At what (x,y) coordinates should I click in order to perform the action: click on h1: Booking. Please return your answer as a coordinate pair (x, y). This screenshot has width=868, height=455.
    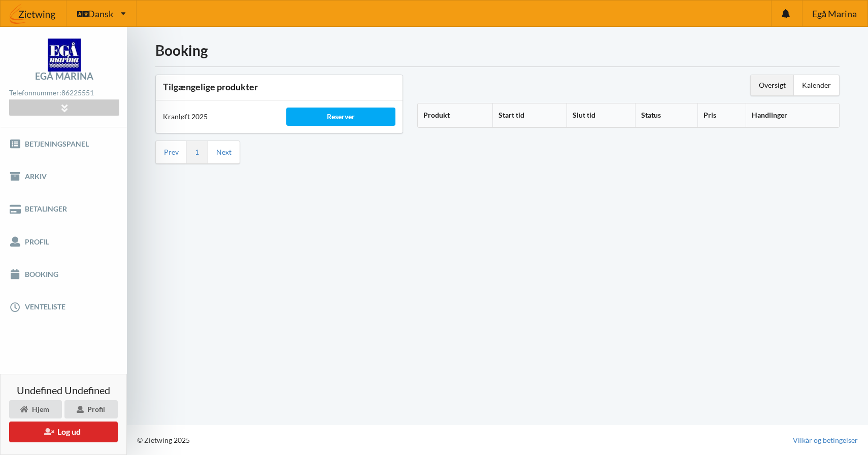
    Looking at the image, I should click on (497, 50).